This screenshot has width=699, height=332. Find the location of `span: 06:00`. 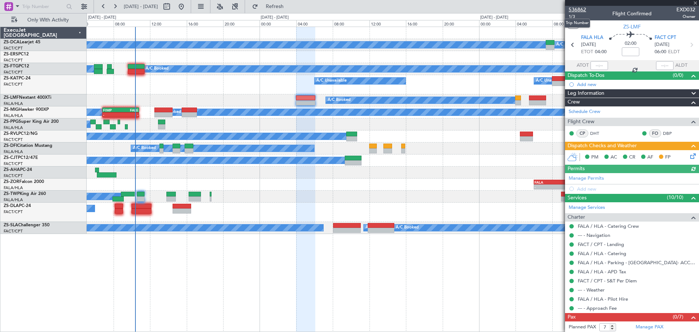

span: 06:00 is located at coordinates (661, 52).